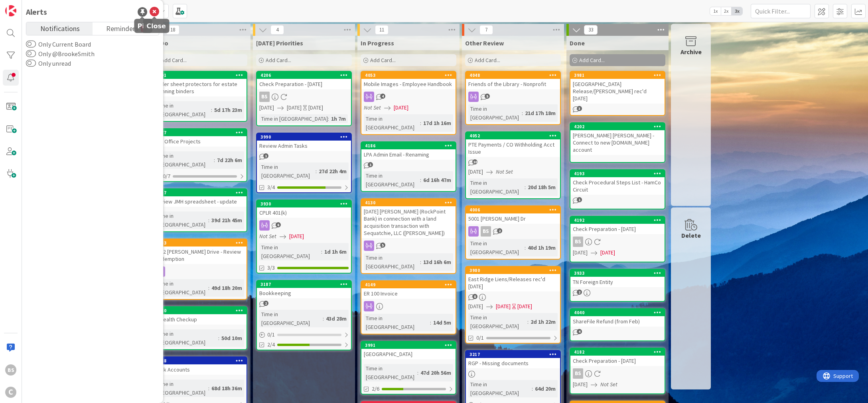 This screenshot has height=403, width=868. Describe the element at coordinates (37, 12) in the screenshot. I see `div: Alerts` at that location.